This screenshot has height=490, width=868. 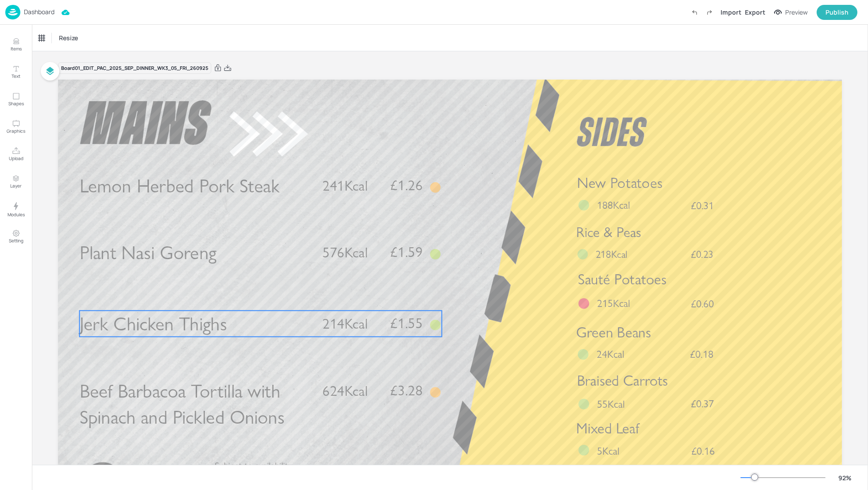 What do you see at coordinates (614, 206) in the screenshot?
I see `span: 188Kcal` at bounding box center [614, 206].